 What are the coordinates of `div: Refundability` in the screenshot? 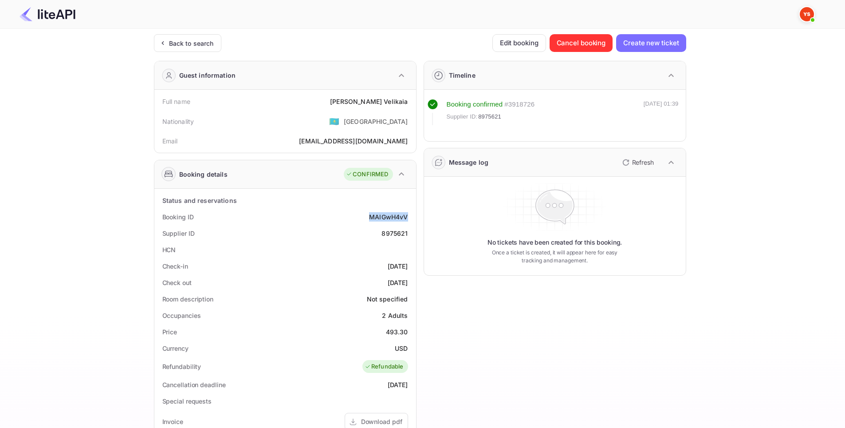 It's located at (182, 366).